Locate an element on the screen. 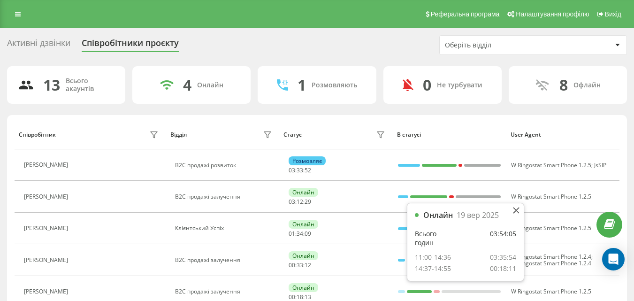  div: В2С продажi розвиток is located at coordinates (224, 165).